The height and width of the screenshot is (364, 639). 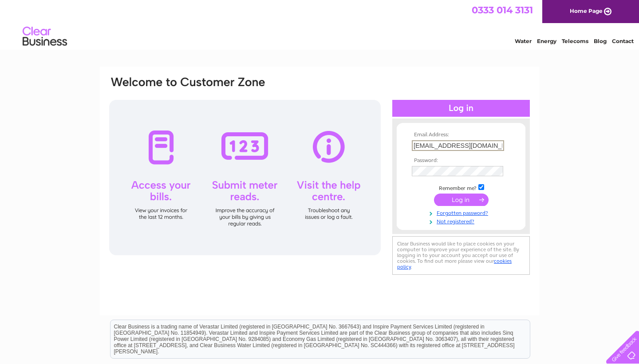 I want to click on a: Telecoms, so click(x=575, y=41).